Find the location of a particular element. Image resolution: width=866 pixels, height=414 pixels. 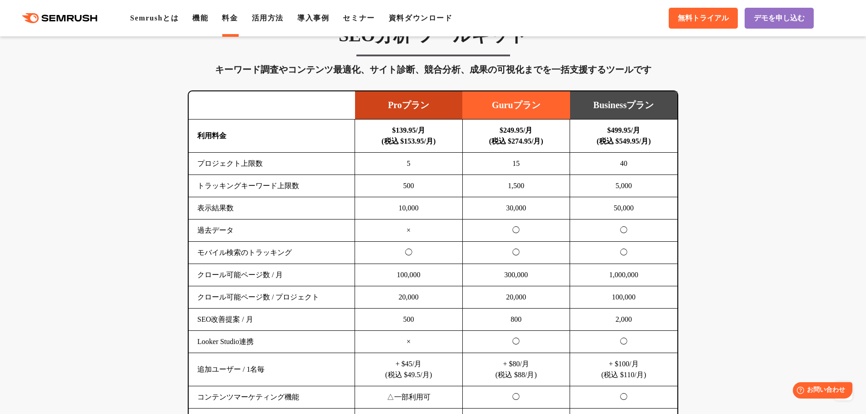

b: 利用料金 is located at coordinates (212, 135).